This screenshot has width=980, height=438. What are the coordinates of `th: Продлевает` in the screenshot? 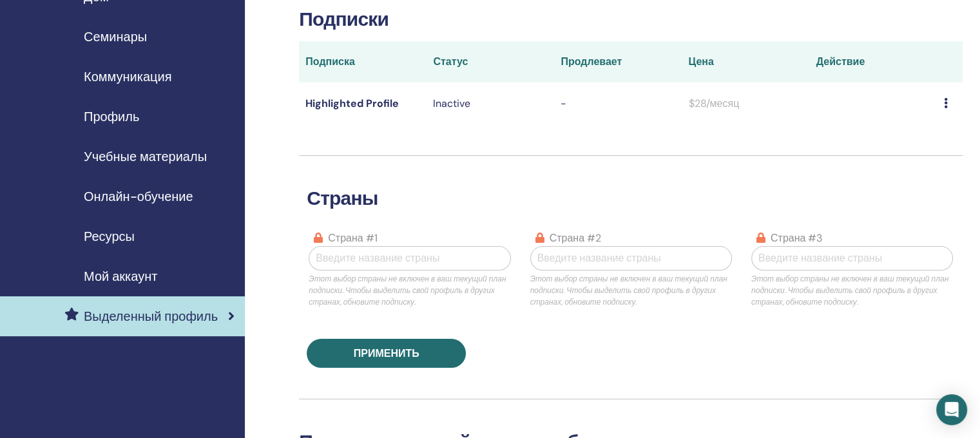 It's located at (618, 62).